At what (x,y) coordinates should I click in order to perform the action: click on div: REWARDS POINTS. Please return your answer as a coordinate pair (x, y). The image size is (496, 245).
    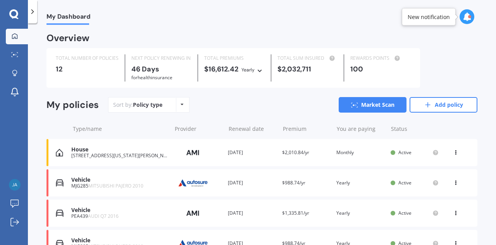
    Looking at the image, I should click on (380, 58).